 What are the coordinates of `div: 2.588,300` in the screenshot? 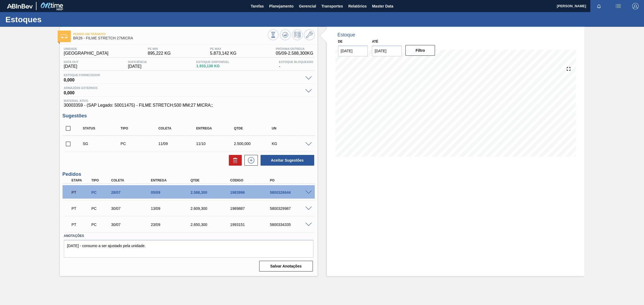 It's located at (212, 193).